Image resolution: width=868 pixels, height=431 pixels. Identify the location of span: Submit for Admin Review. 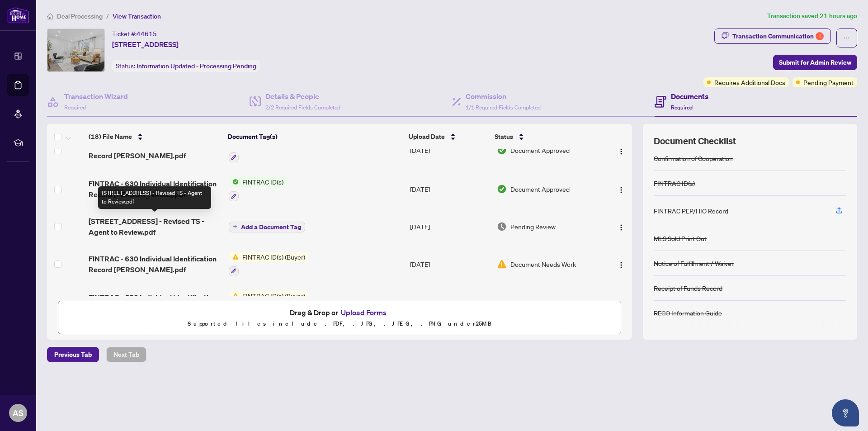
(815, 63).